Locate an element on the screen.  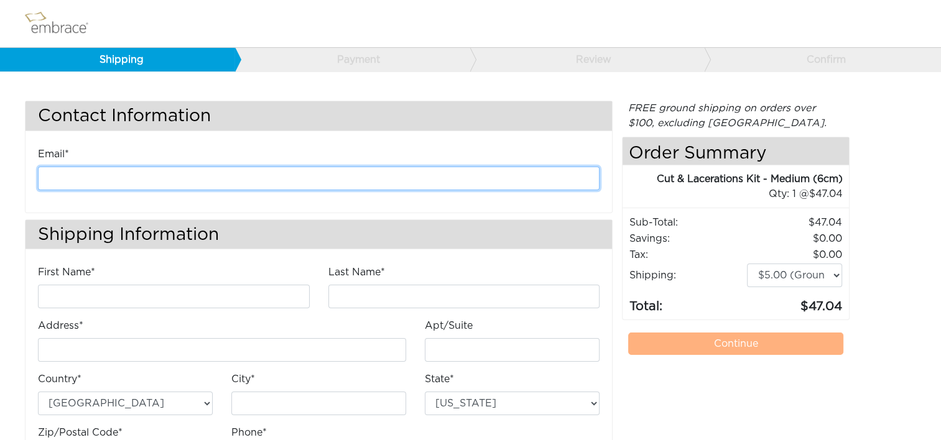
td: Total: is located at coordinates (687, 302).